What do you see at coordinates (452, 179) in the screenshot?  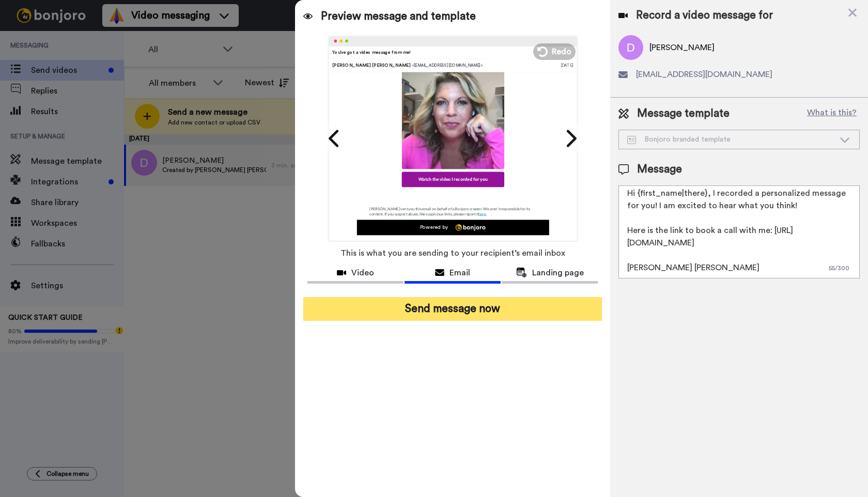 I see `div: Watch the video I recorded for you` at bounding box center [452, 179].